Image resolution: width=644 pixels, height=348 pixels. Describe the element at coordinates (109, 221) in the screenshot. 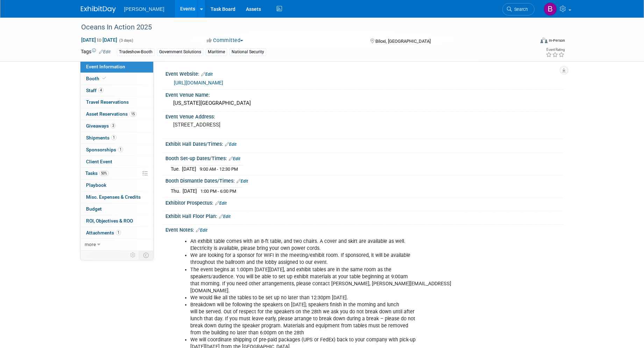

I see `span: ROI, Objectives & ROO` at that location.